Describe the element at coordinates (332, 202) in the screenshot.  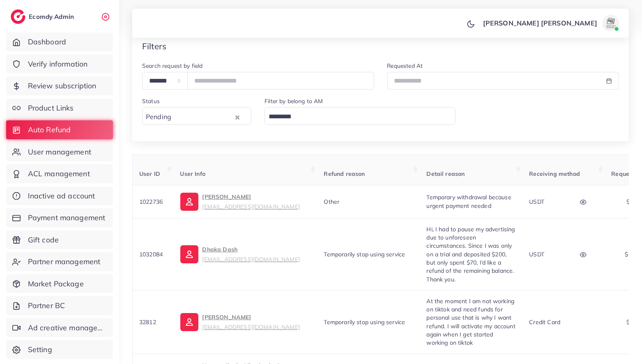
I see `span: Other` at that location.